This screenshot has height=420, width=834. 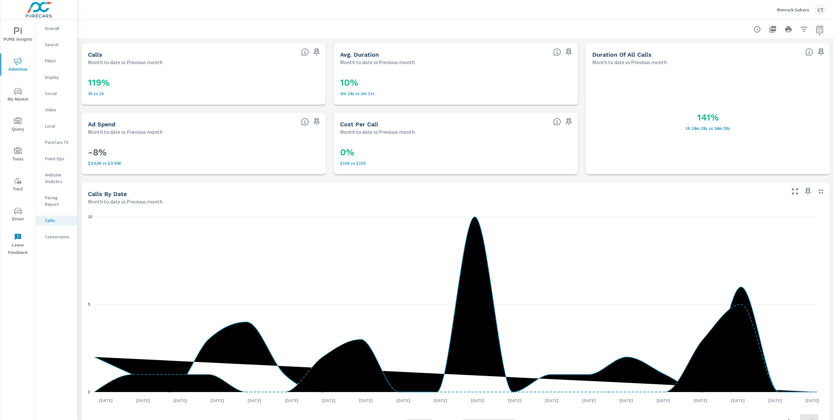 I want to click on button: Minimize Widget, so click(x=821, y=192).